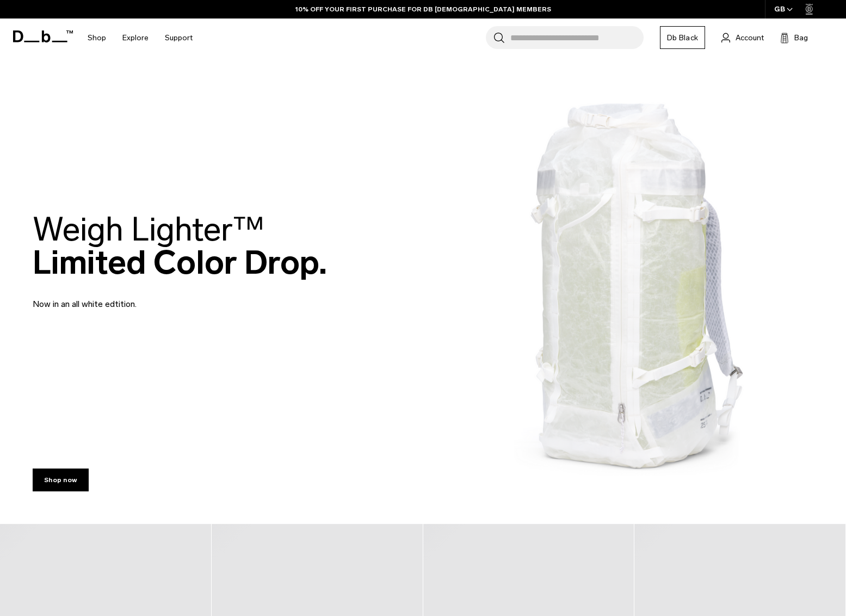 The image size is (846, 616). I want to click on nav: Main Navigation, so click(139, 38).